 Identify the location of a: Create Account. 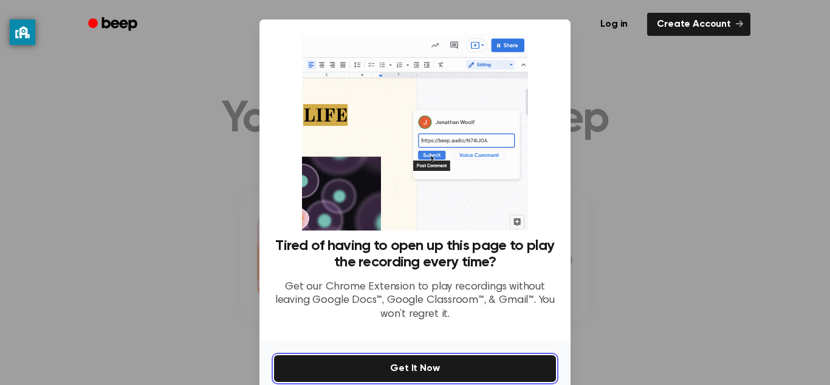
(699, 24).